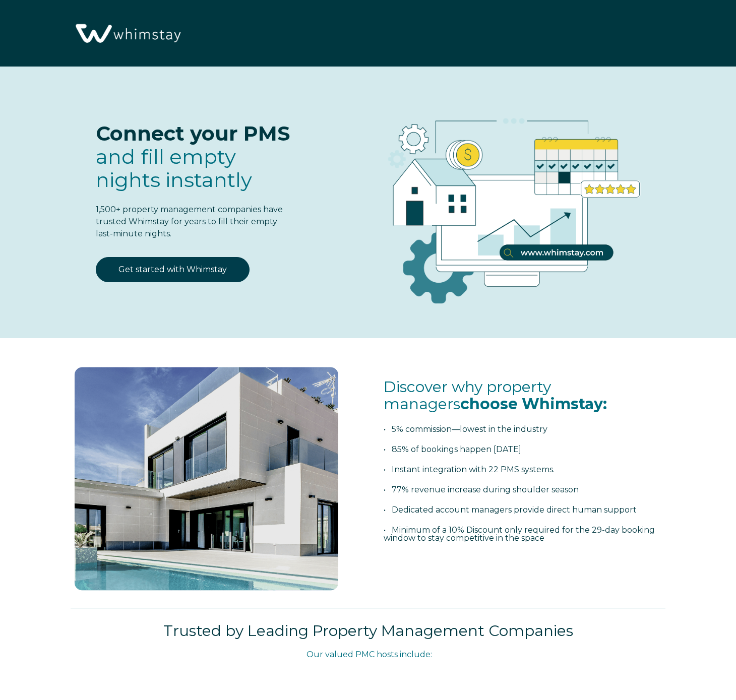 This screenshot has width=736, height=700. What do you see at coordinates (508, 203) in the screenshot?
I see `img: RBO Ilustrations-03` at bounding box center [508, 203].